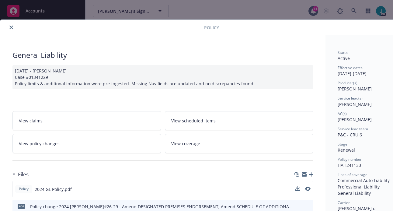 This screenshot has height=211, width=393. I want to click on span: Producer(s), so click(347, 83).